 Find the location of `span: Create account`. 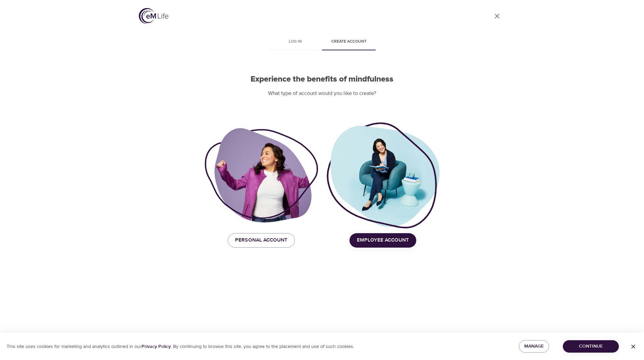

span: Create account is located at coordinates (349, 41).